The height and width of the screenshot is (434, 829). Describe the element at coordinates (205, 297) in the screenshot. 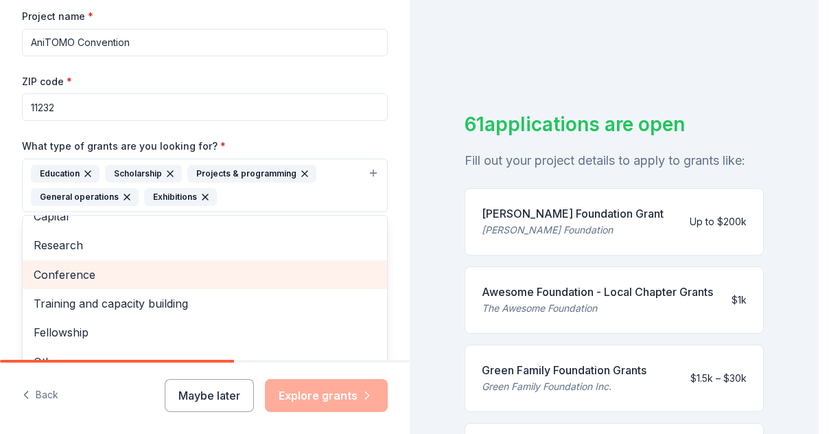

I see `div: EducationScholarshipProjects & programmingGeneral operationsExhibitions` at that location.